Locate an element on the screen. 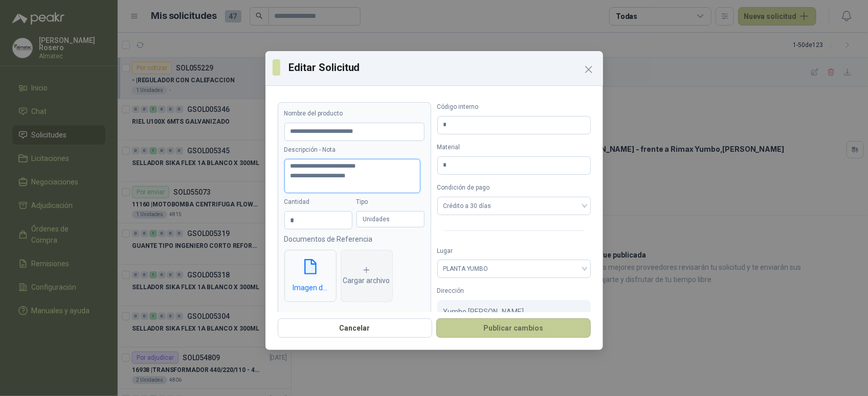 The image size is (868, 396). button: Cancelar is located at coordinates (355, 328).